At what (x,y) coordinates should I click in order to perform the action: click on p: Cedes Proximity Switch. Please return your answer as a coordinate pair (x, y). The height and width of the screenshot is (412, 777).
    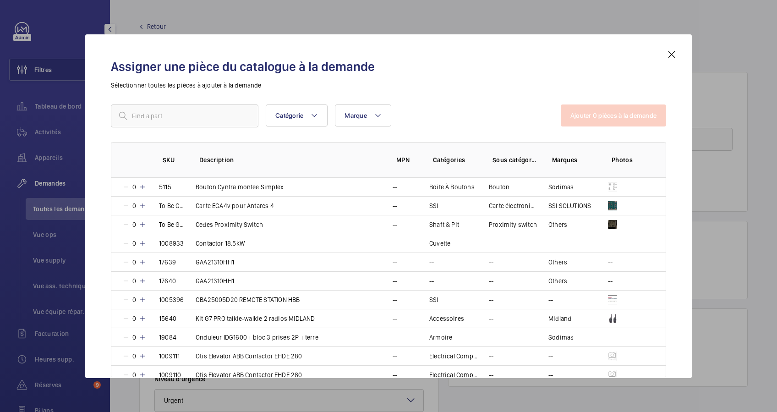
    Looking at the image, I should click on (229, 225).